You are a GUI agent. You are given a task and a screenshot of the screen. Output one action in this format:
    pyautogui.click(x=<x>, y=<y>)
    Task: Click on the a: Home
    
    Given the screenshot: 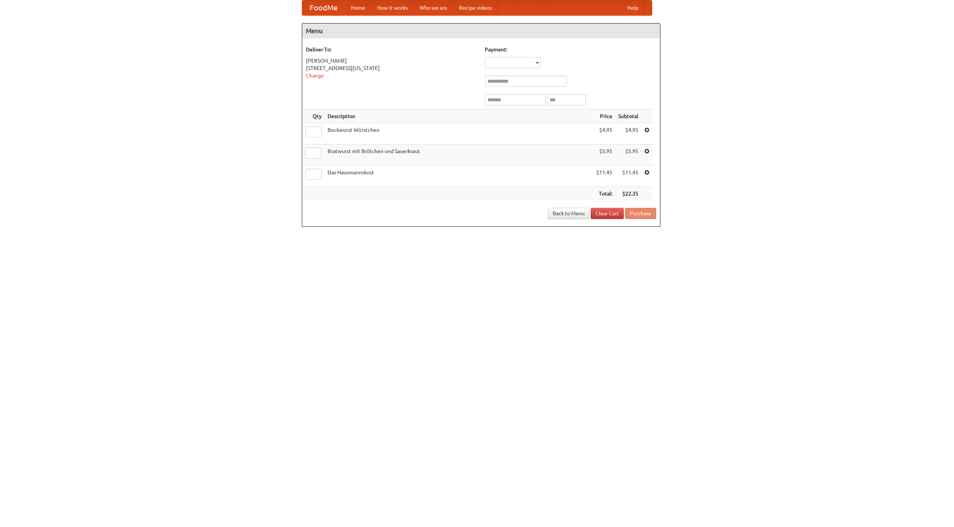 What is the action you would take?
    pyautogui.click(x=358, y=8)
    